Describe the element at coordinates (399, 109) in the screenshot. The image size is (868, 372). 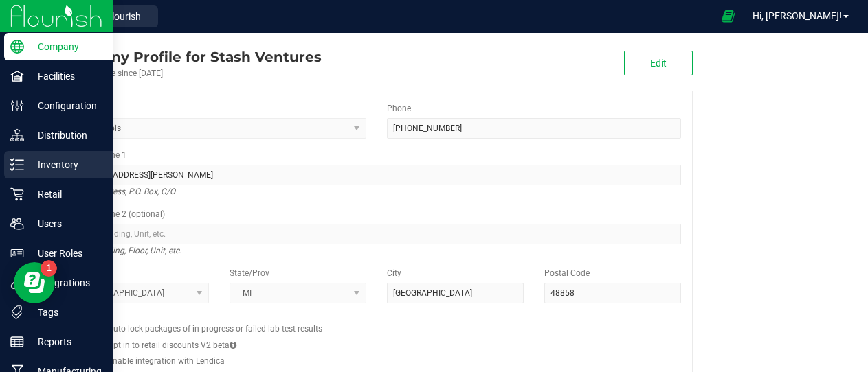
I see `label: Phone` at that location.